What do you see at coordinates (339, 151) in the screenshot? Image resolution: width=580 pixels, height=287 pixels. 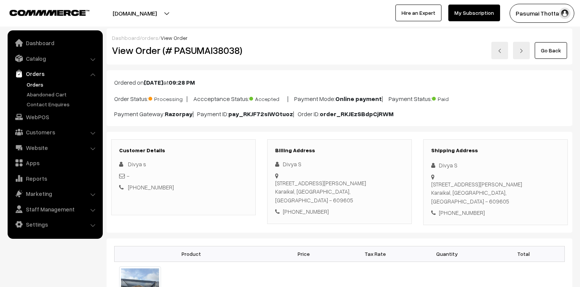 I see `h3: Billing Address` at bounding box center [339, 151].